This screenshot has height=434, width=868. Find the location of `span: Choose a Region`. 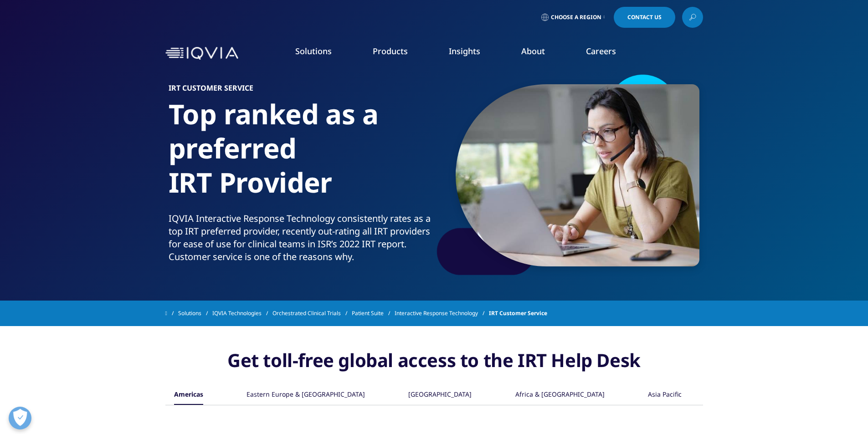

span: Choose a Region is located at coordinates (576, 18).